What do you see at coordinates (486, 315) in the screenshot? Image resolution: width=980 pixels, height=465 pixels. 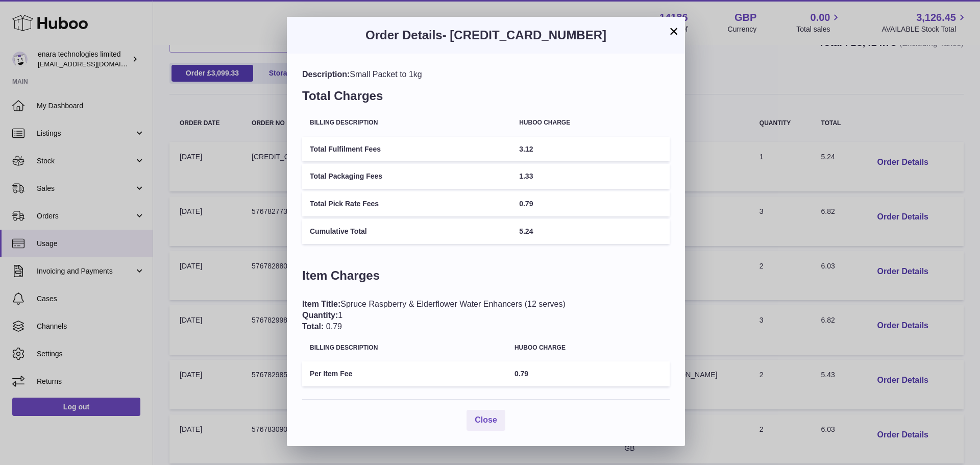 I see `div: Spruce Raspberry & Elderflower Water Enhancers (12 serves) 1` at bounding box center [486, 315].